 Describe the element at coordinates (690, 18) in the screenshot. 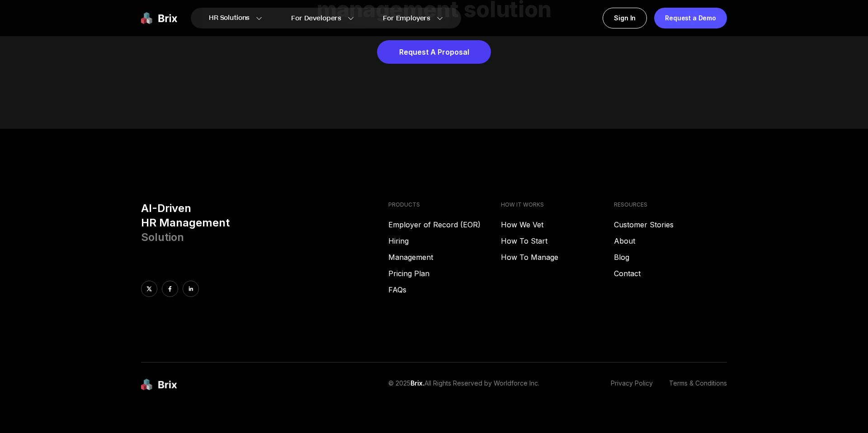

I see `a: Request a Demo` at that location.